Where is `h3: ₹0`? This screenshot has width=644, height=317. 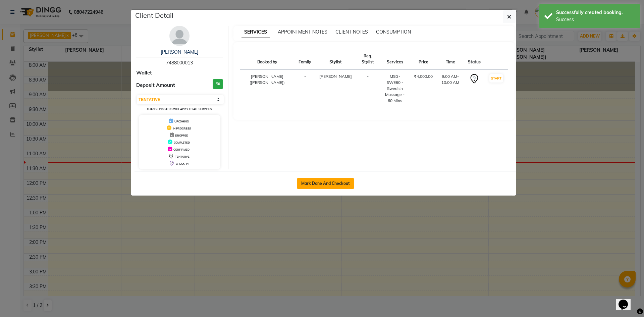 h3: ₹0 is located at coordinates (217, 84).